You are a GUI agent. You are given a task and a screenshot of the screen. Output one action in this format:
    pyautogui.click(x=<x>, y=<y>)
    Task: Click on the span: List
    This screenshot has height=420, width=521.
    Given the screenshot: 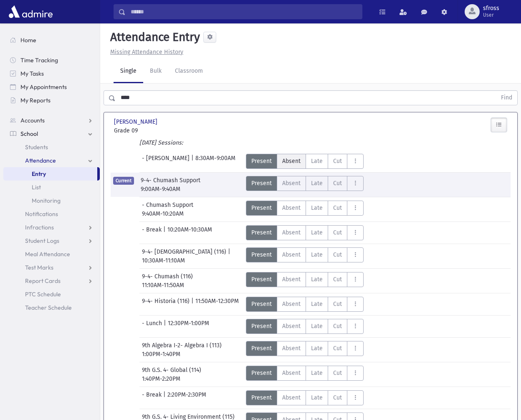 What is the action you would take?
    pyautogui.click(x=36, y=188)
    